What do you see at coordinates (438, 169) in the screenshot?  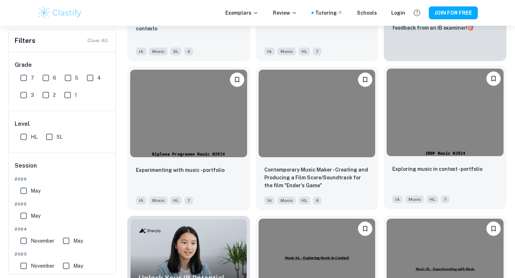 I see `p: Exploring music in context - portfolio` at bounding box center [438, 169].